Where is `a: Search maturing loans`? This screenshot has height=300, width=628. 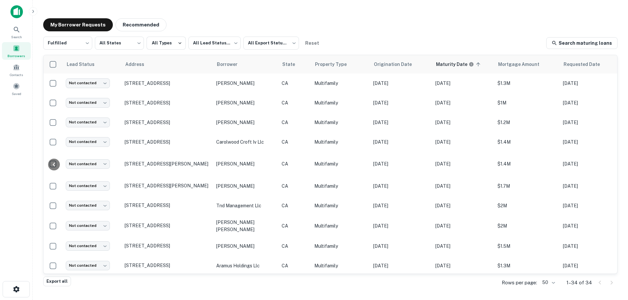 a: Search maturing loans is located at coordinates (582, 43).